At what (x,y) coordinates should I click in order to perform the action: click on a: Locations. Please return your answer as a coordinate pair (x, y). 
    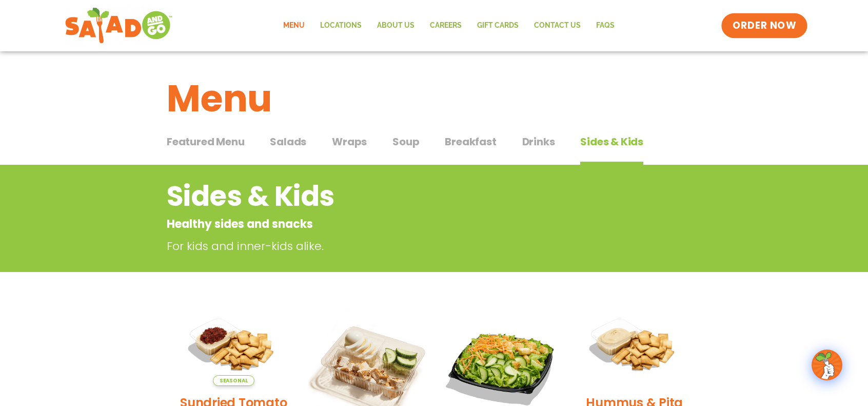
    Looking at the image, I should click on (340, 26).